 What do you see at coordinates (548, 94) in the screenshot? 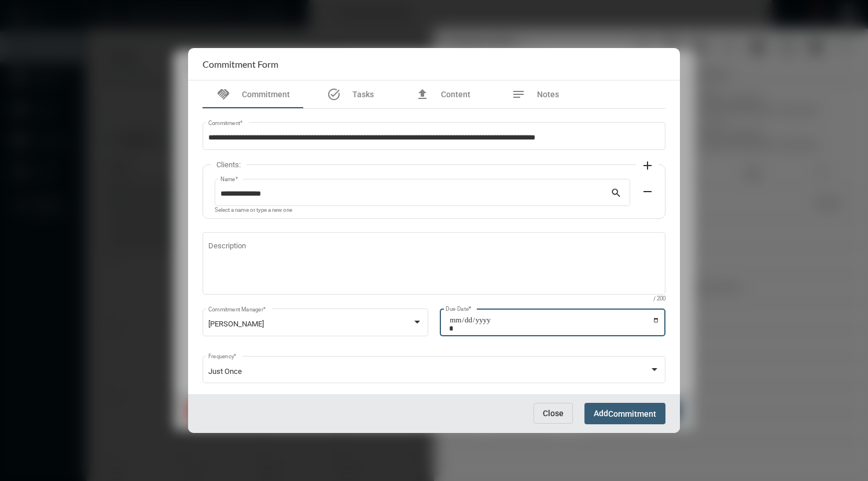
I see `span: Notes` at bounding box center [548, 94].